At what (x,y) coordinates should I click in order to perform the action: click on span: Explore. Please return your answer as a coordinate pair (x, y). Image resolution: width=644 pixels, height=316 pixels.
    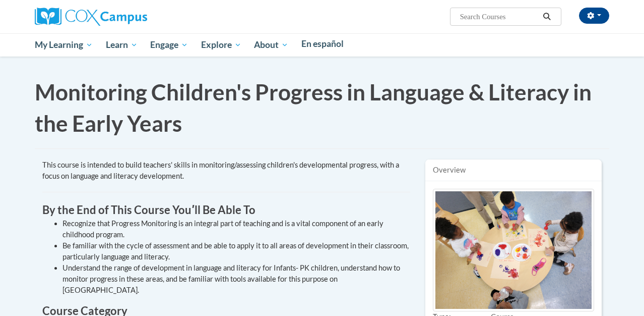
    Looking at the image, I should click on (221, 45).